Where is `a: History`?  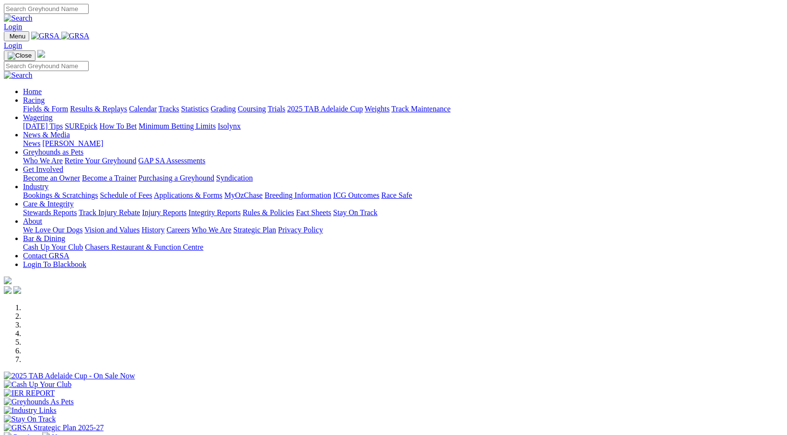 a: History is located at coordinates (153, 229).